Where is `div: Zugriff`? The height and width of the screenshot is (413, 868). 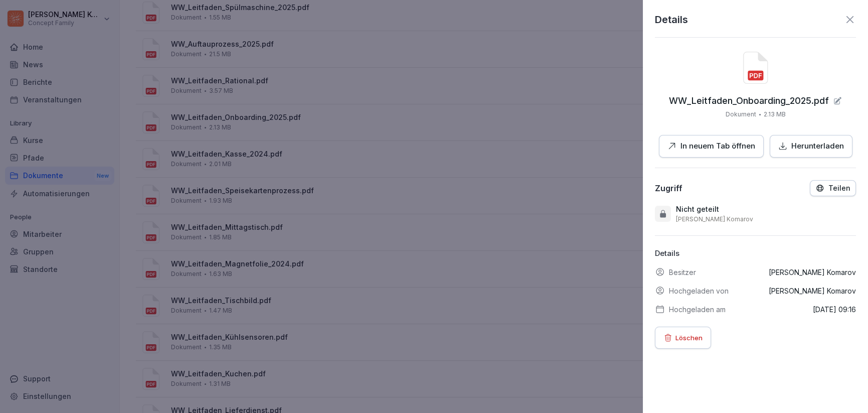
div: Zugriff is located at coordinates (669, 188).